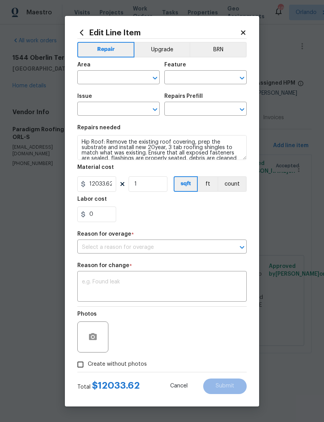 This screenshot has height=422, width=324. What do you see at coordinates (218, 50) in the screenshot?
I see `button: BRN` at bounding box center [218, 50].